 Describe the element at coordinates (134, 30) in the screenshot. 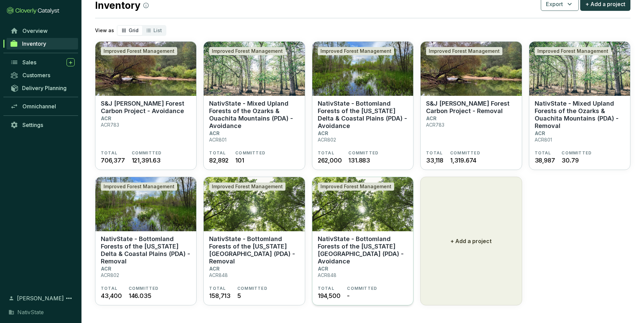

I see `span: Grid` at that location.